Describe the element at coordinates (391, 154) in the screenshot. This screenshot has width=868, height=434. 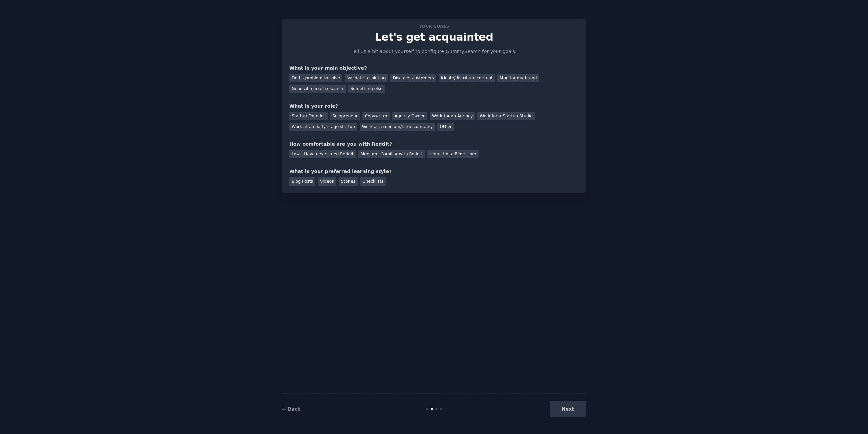
I see `div: Medium - Familiar with Reddit` at that location.